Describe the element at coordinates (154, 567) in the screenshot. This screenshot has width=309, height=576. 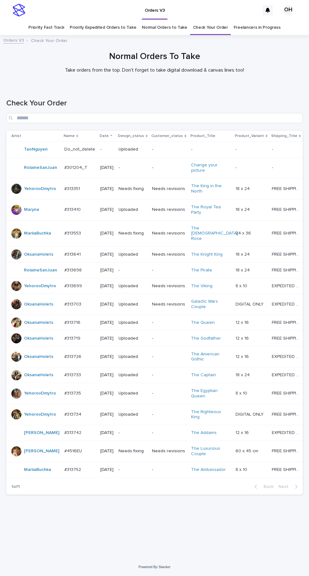
I see `a: Powered By Stacker` at that location.